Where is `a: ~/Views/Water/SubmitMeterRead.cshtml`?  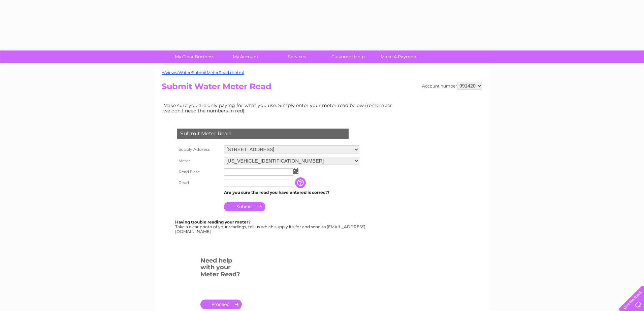
a: ~/Views/Water/SubmitMeterRead.cshtml is located at coordinates (203, 72).